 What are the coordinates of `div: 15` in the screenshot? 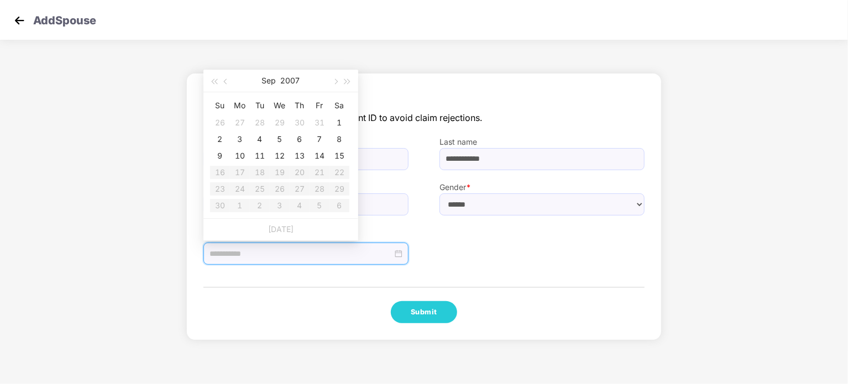 It's located at (340, 156).